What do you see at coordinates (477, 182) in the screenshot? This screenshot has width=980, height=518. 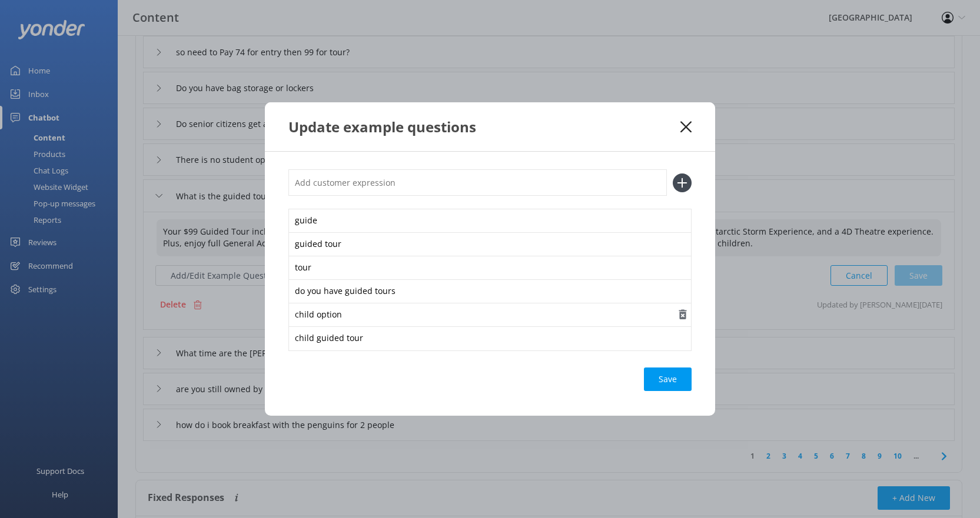 I see `input: Add customer expression` at bounding box center [477, 182].